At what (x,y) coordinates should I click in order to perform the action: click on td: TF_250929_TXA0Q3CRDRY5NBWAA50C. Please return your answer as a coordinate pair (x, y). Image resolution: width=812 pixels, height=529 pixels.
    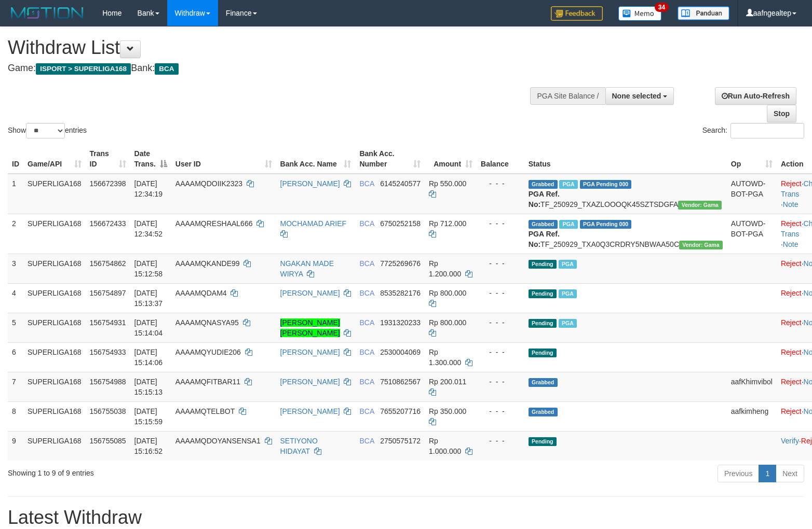
    Looking at the image, I should click on (625, 233).